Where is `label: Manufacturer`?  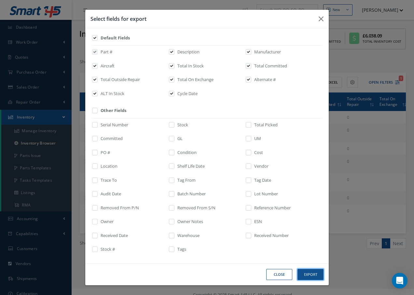
label: Manufacturer is located at coordinates (266, 52).